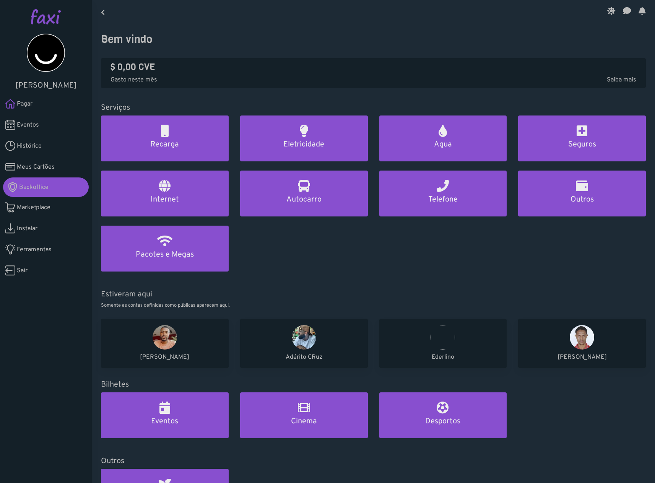 The height and width of the screenshot is (483, 655). I want to click on h3: Bem vindo, so click(373, 39).